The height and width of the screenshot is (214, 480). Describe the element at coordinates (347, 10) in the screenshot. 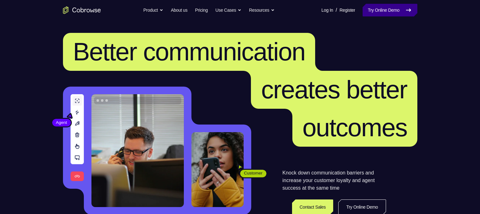

I see `a: Register` at that location.